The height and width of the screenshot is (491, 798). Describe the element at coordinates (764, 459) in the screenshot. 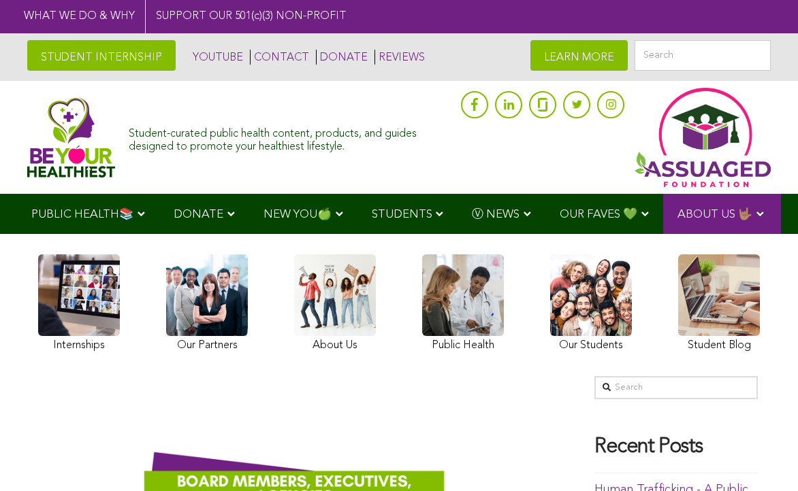

I see `div: Chat Widget` at that location.